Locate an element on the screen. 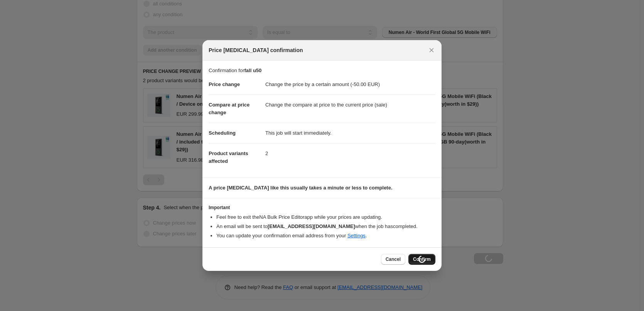 The image size is (644, 311). span: Price change is located at coordinates (224, 84).